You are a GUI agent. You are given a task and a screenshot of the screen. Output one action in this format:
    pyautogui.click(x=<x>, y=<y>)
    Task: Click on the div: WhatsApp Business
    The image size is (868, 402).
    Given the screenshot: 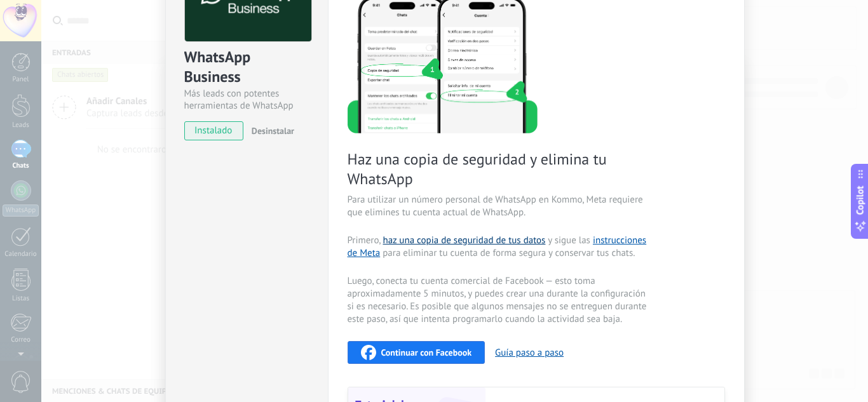 What is the action you would take?
    pyautogui.click(x=246, y=67)
    